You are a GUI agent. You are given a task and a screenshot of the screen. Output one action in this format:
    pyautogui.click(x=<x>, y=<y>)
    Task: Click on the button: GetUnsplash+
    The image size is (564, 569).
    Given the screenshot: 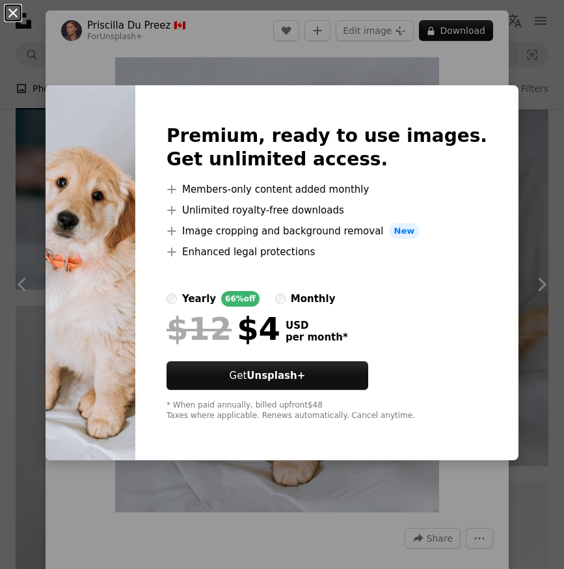 What is the action you would take?
    pyautogui.click(x=267, y=375)
    